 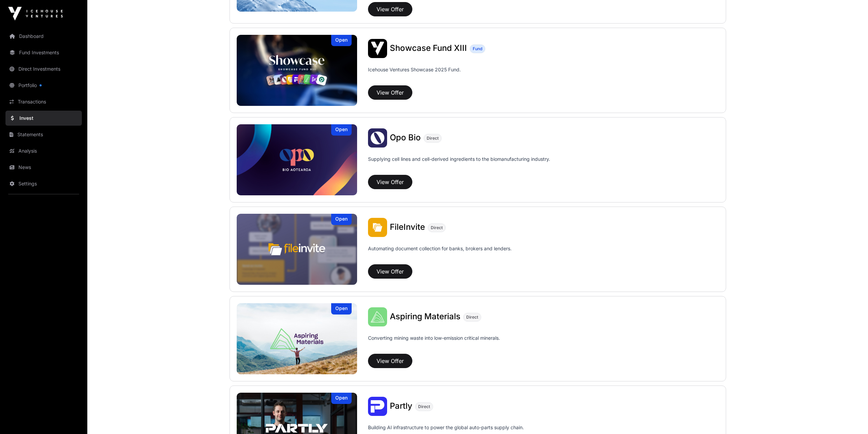 What do you see at coordinates (406, 138) in the screenshot?
I see `span: Opo Bio` at bounding box center [406, 138].